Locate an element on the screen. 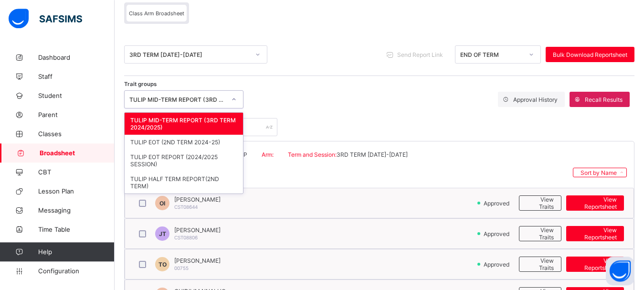 The height and width of the screenshot is (290, 644). span: CST08806 is located at coordinates (186, 237).